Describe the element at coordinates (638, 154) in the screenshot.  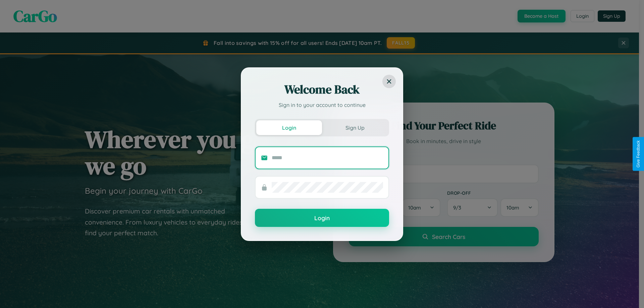
I see `div: Give Feedback` at that location.